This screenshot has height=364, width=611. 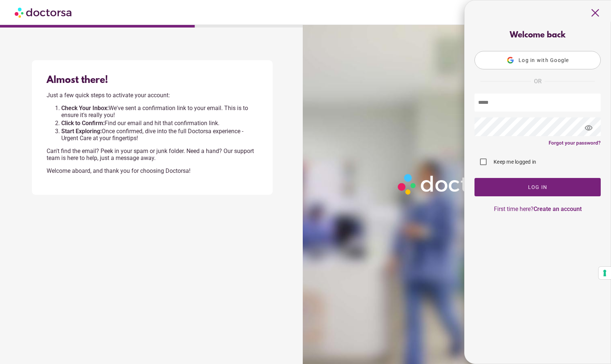 What do you see at coordinates (538, 187) in the screenshot?
I see `span: Log In` at bounding box center [538, 187].